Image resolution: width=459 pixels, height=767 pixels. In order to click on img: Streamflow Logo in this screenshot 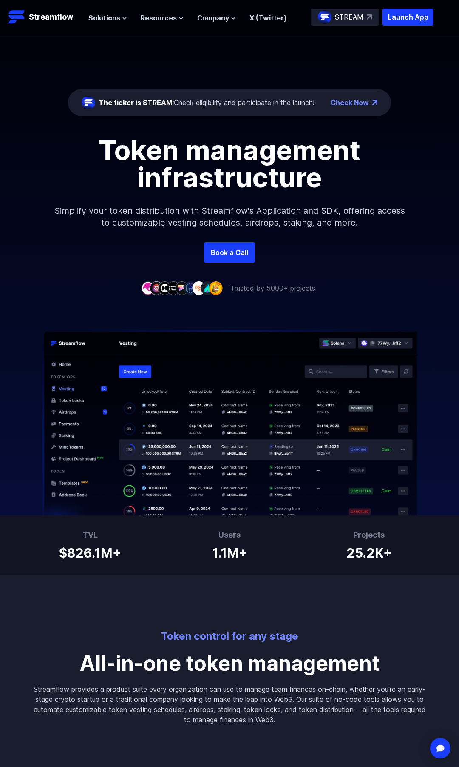, I will do `click(17, 17)`.